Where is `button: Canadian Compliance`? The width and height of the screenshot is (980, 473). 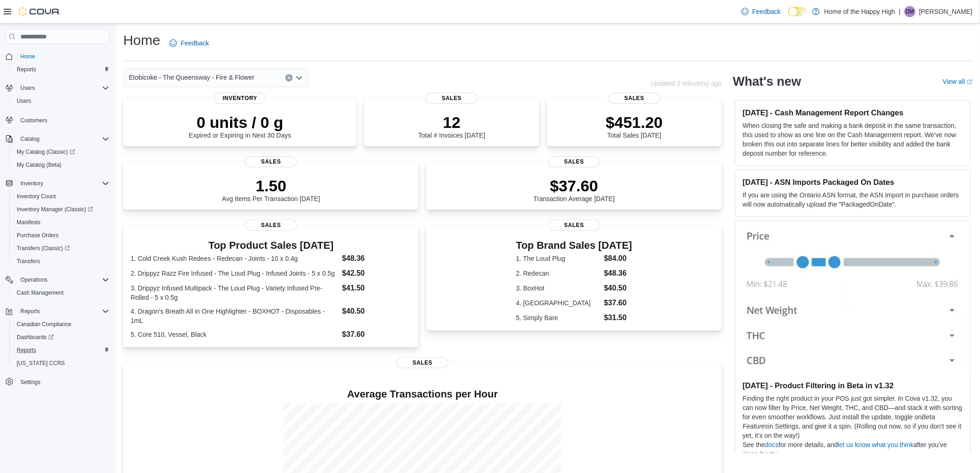
button: Canadian Compliance is located at coordinates (61, 324).